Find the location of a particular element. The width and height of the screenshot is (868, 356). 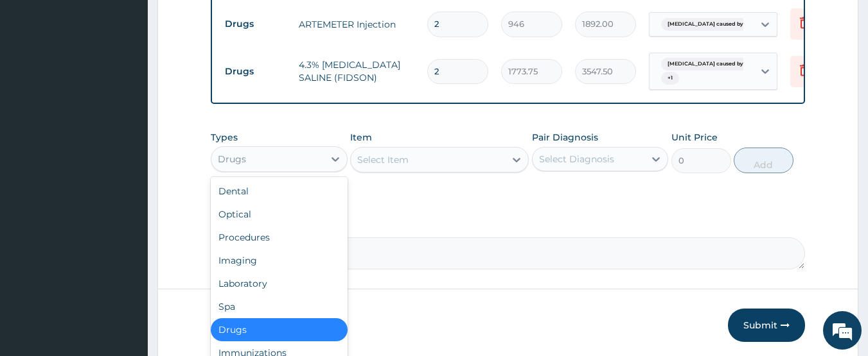

label: Comment is located at coordinates (508, 225).